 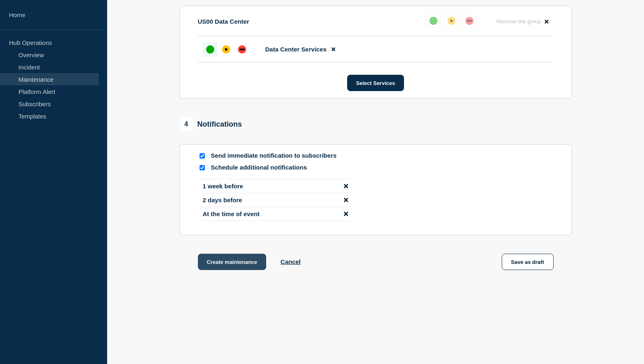 I want to click on button: disable notification 2 days before, so click(x=346, y=200).